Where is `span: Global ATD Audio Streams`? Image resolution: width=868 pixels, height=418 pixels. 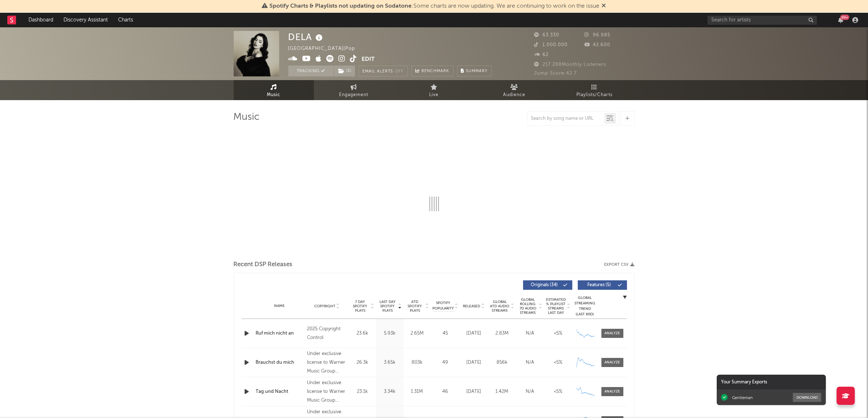
span: Global ATD Audio Streams is located at coordinates (500, 306).